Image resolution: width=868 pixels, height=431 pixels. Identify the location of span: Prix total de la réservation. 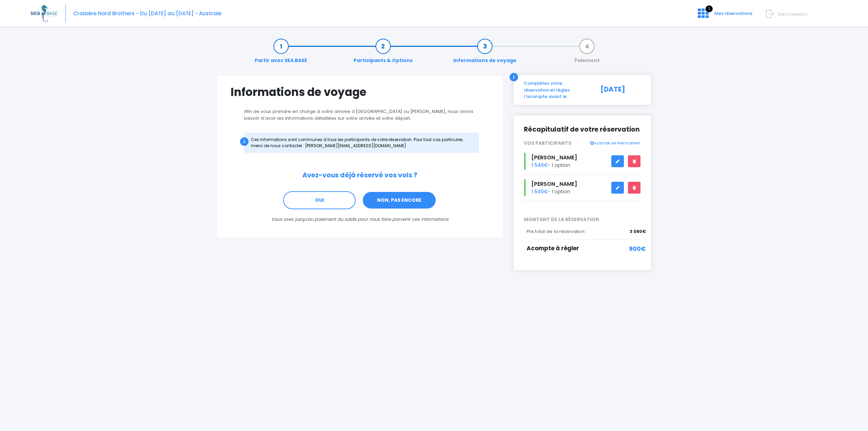
(555, 232).